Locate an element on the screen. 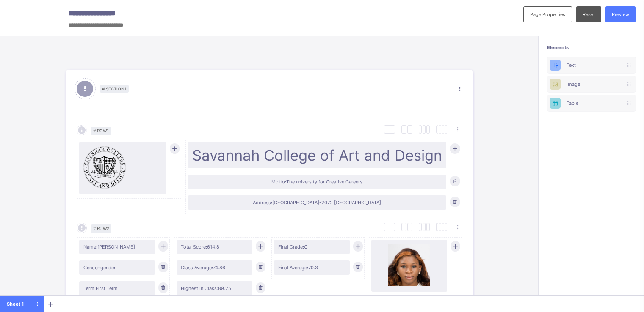 Image resolution: width=644 pixels, height=312 pixels. div: Text is located at coordinates (591, 65).